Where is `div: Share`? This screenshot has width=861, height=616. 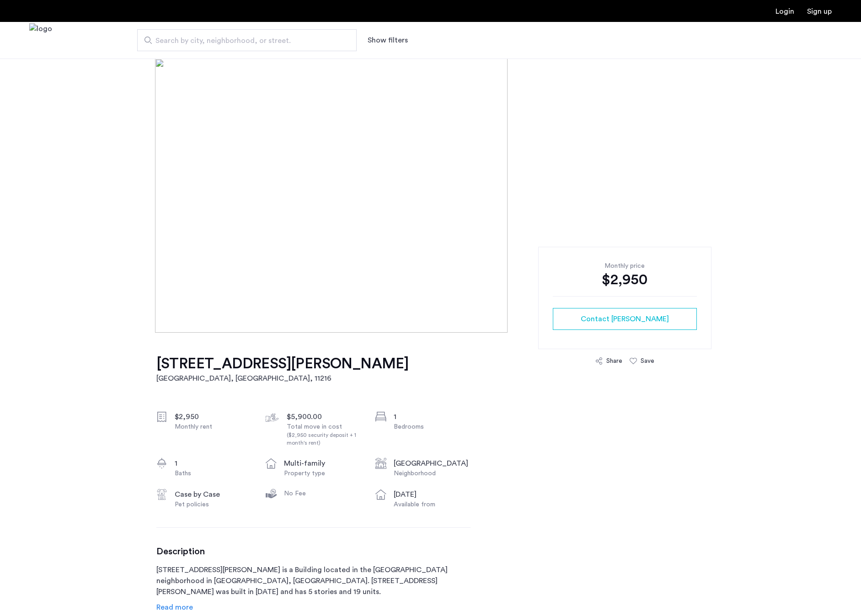 div: Share is located at coordinates (614, 361).